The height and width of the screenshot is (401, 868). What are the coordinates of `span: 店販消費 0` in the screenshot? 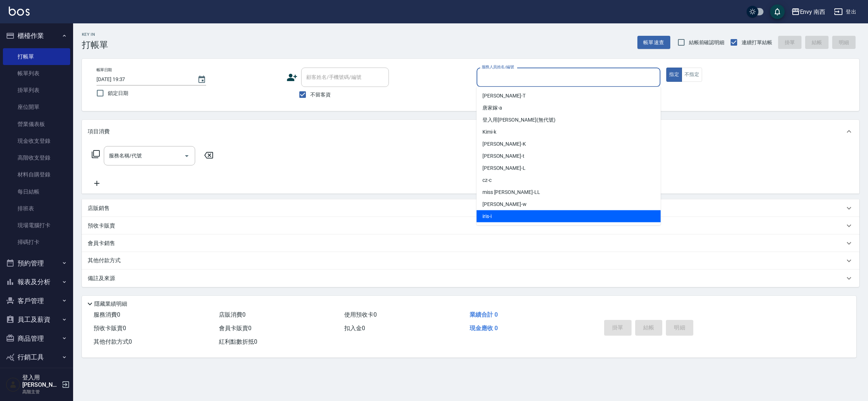 It's located at (232, 314).